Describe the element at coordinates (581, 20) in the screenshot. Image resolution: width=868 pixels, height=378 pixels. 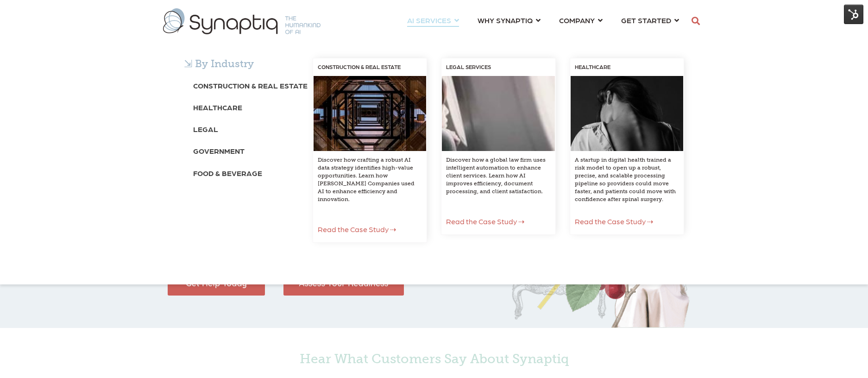
I see `a: COMPANY` at that location.